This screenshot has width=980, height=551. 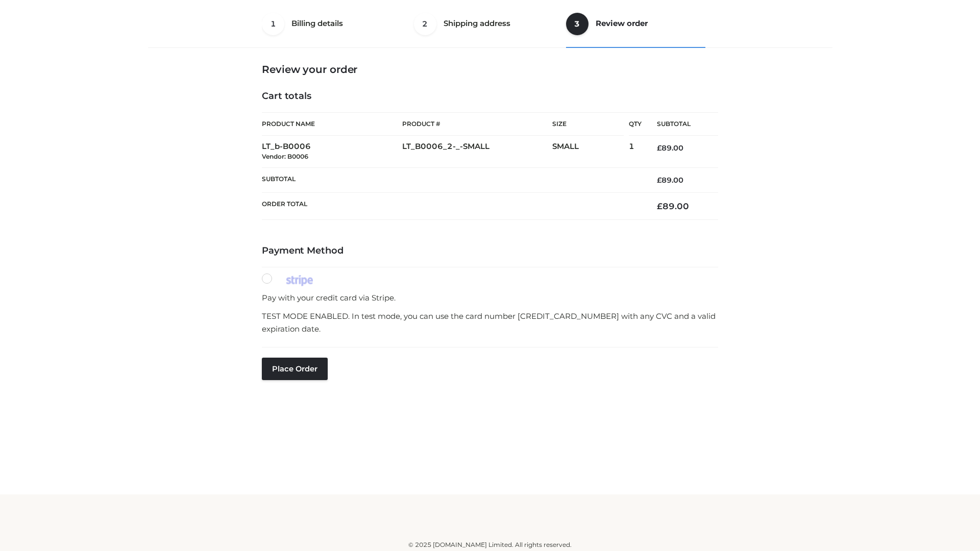 What do you see at coordinates (295, 369) in the screenshot?
I see `button: Place order` at bounding box center [295, 369].